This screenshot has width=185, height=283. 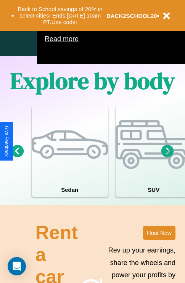 What do you see at coordinates (92, 81) in the screenshot?
I see `h1: Explore by body` at bounding box center [92, 81].